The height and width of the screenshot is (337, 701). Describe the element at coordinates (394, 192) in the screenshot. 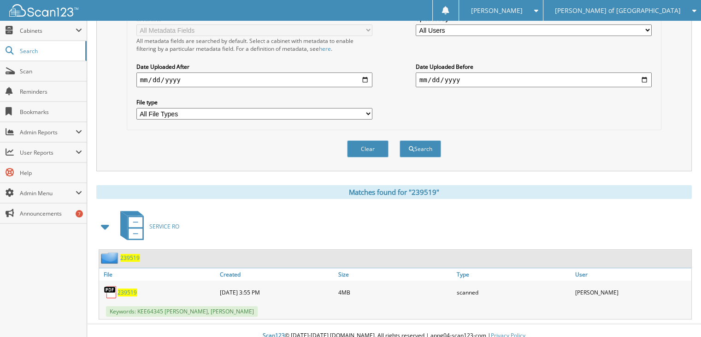

I see `div: Matches found for "239519"` at that location.